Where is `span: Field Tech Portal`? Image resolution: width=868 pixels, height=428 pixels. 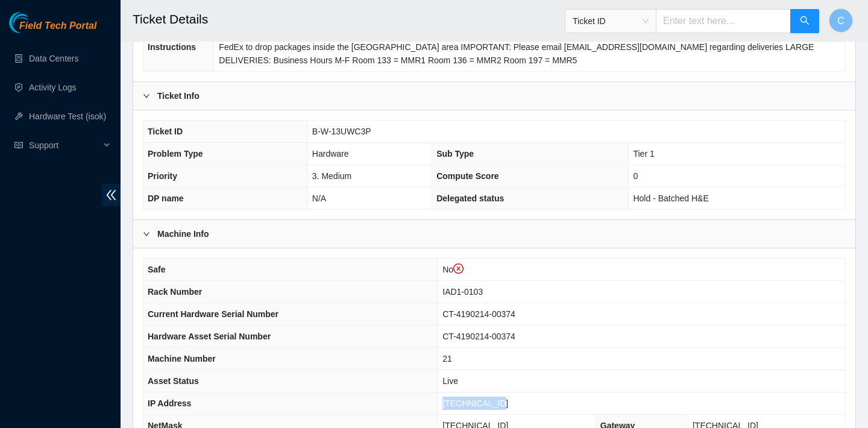 span: Field Tech Portal is located at coordinates (58, 26).